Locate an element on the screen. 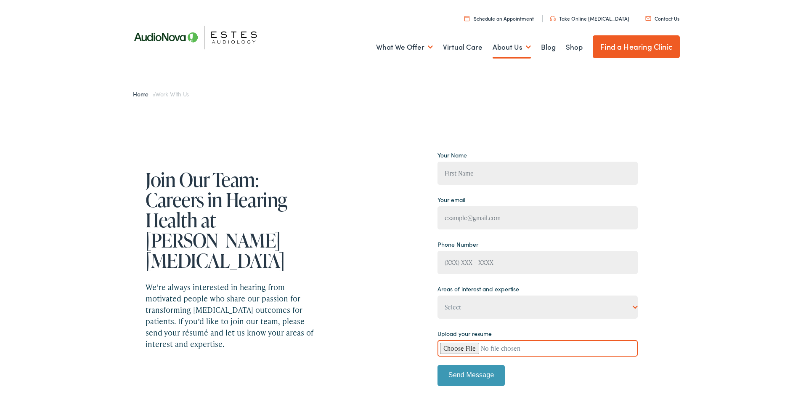 This screenshot has height=405, width=798. input: (XXX) XXX - XXXX is located at coordinates (538, 260).